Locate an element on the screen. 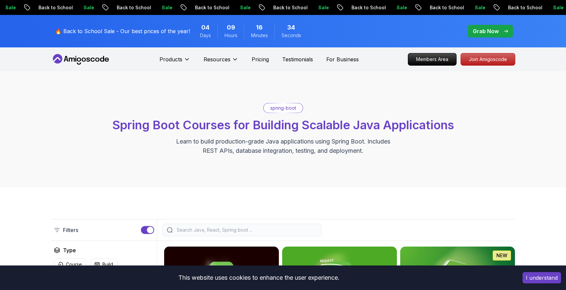  p: Testimonials is located at coordinates (297, 59).